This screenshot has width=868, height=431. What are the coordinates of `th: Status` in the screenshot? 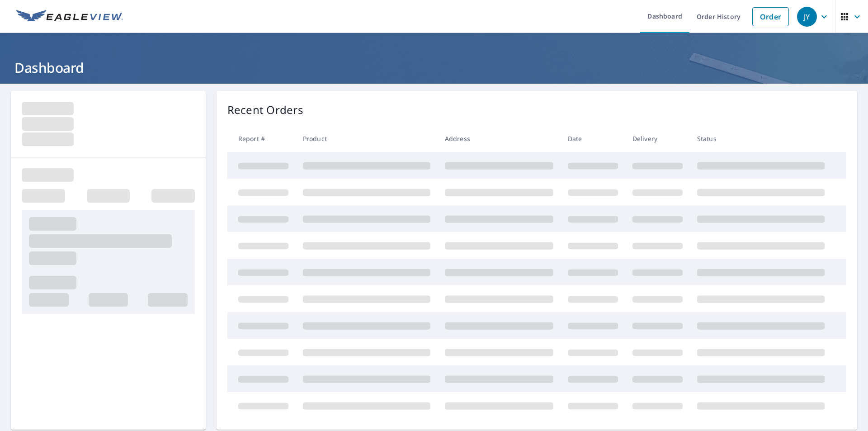 It's located at (761, 138).